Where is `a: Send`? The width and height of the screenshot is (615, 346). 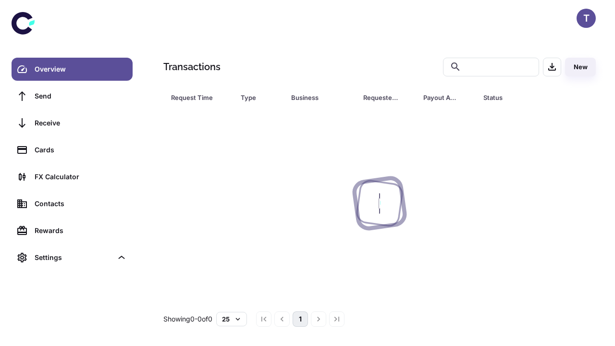
a: Send is located at coordinates (72, 96).